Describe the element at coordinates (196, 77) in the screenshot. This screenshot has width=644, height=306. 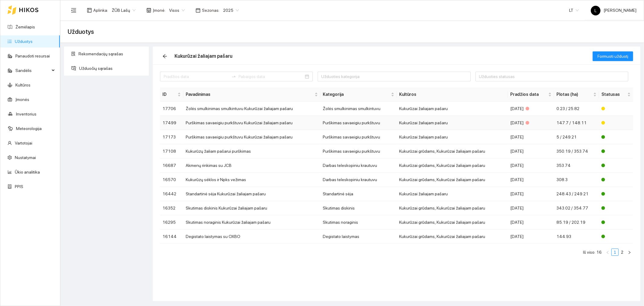
I see `input: Pradžios data` at that location.